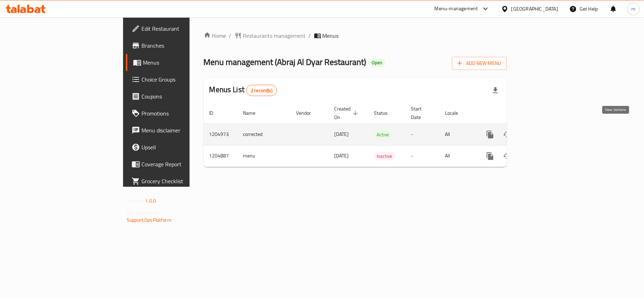 The height and width of the screenshot is (298, 644). Describe the element at coordinates (385, 156) in the screenshot. I see `span: Inactive` at that location.